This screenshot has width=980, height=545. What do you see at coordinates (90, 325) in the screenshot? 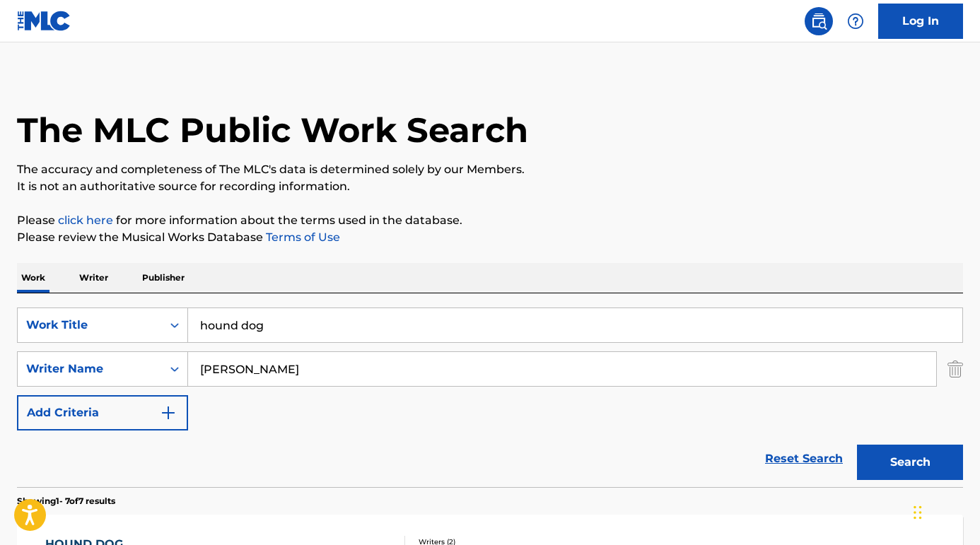
I see `div: Work Title` at bounding box center [90, 325].